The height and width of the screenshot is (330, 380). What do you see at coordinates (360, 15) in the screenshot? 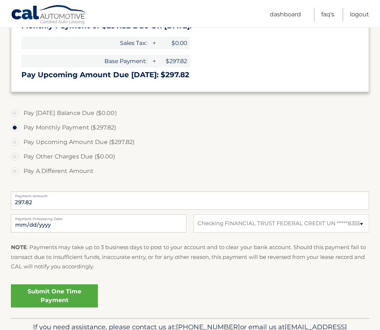
I see `a: Logout` at bounding box center [360, 15].